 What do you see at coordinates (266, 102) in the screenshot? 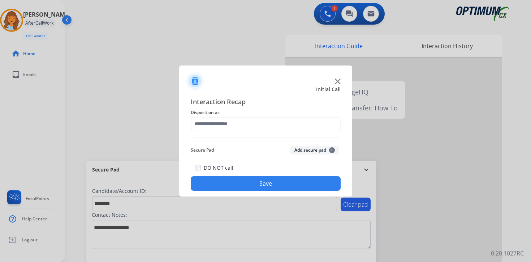
I see `span: Interaction Recap` at bounding box center [266, 102].